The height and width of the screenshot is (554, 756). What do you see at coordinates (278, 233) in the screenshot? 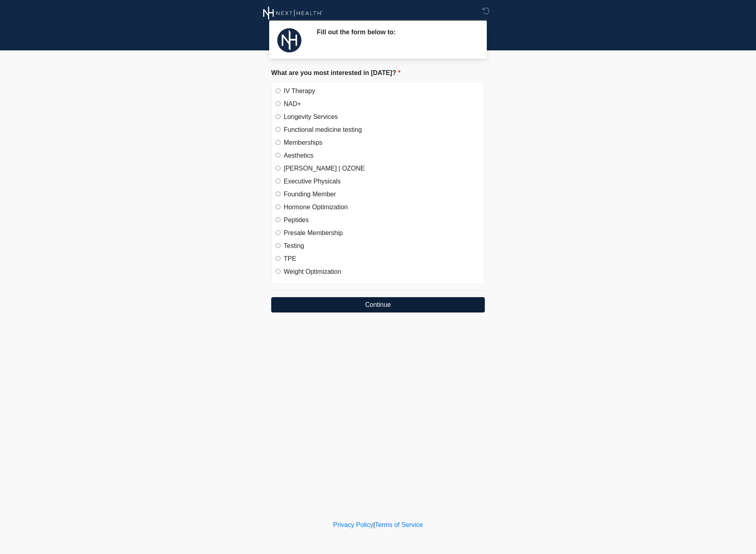
I see `input: Presale Membership` at bounding box center [278, 233].